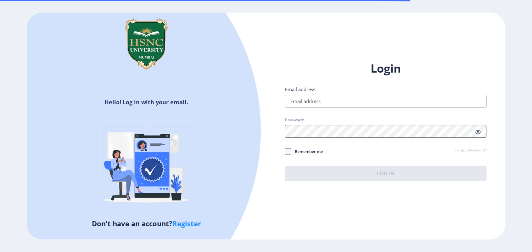  Describe the element at coordinates (146, 44) in the screenshot. I see `img: hsnc.png` at that location.